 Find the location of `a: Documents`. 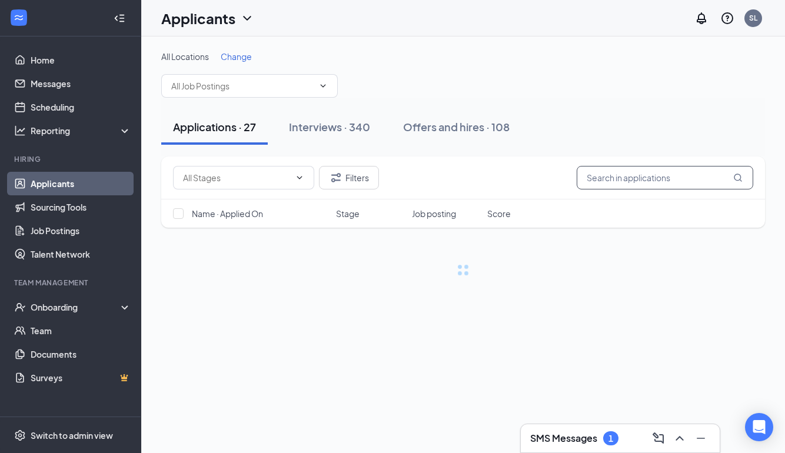

a: Documents is located at coordinates (81, 354).